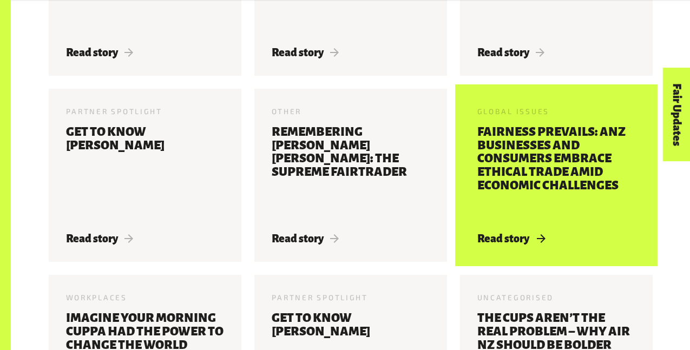 Image resolution: width=690 pixels, height=350 pixels. What do you see at coordinates (515, 297) in the screenshot?
I see `span: Uncategorised` at bounding box center [515, 297].